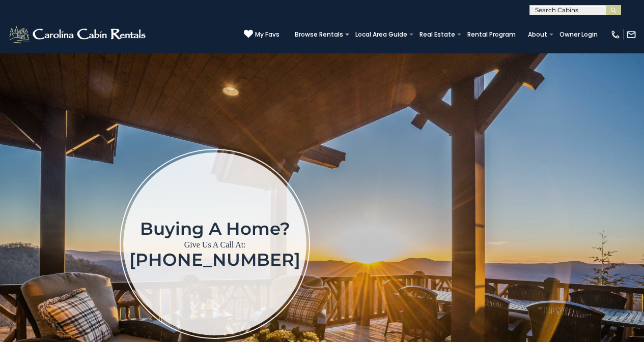  I want to click on a: Local Area Guide, so click(382, 35).